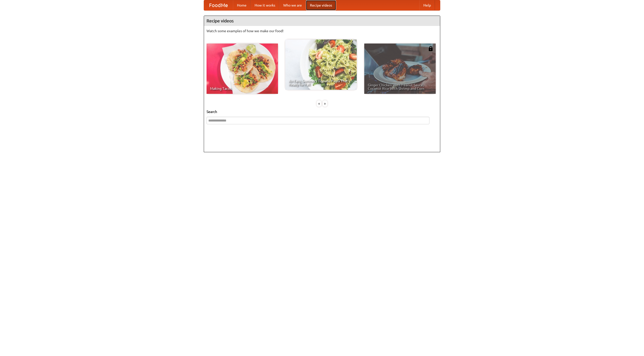  Describe the element at coordinates (293, 5) in the screenshot. I see `a: Who we are` at that location.